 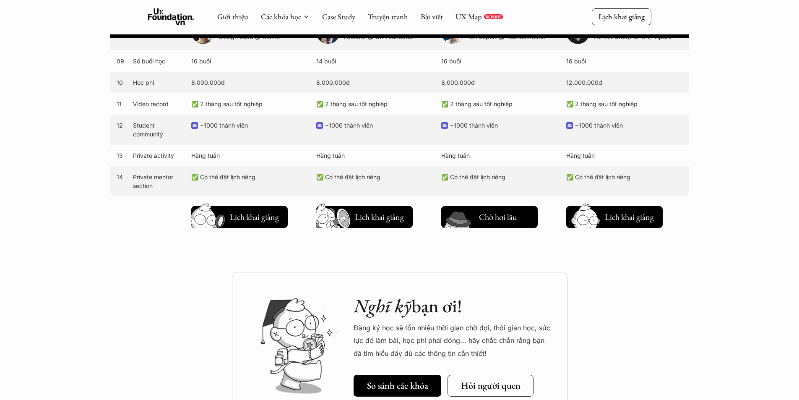 What do you see at coordinates (121, 176) in the screenshot?
I see `p: 14` at bounding box center [121, 176].